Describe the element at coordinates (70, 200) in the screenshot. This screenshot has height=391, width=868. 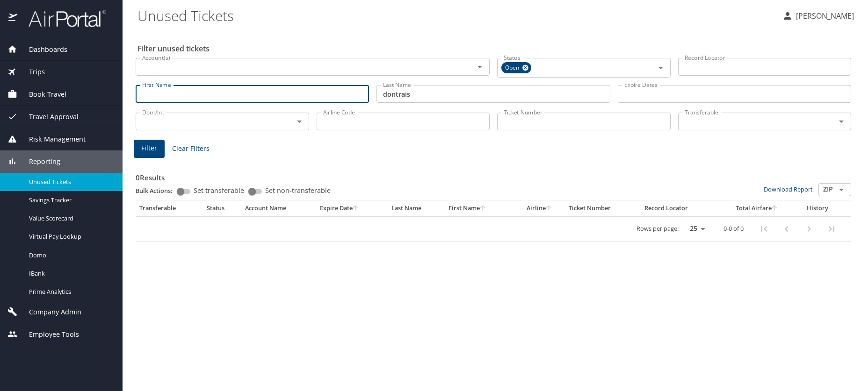
I see `span: Savings Tracker` at that location.